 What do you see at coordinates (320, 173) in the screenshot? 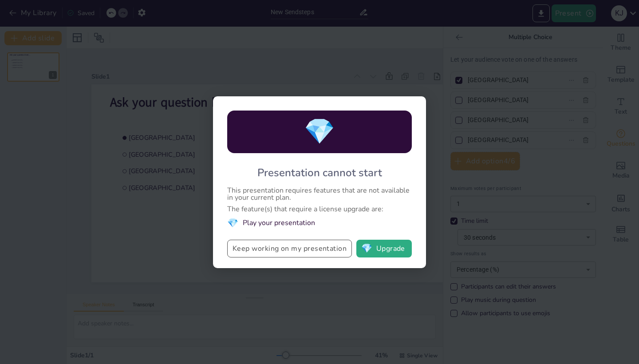
I see `div: Presentation cannot start` at bounding box center [320, 173].